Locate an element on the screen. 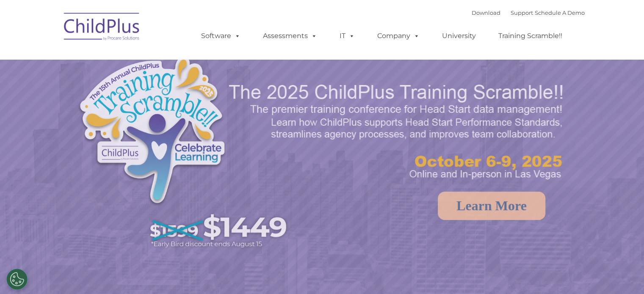  a: Learn More is located at coordinates (492, 205).